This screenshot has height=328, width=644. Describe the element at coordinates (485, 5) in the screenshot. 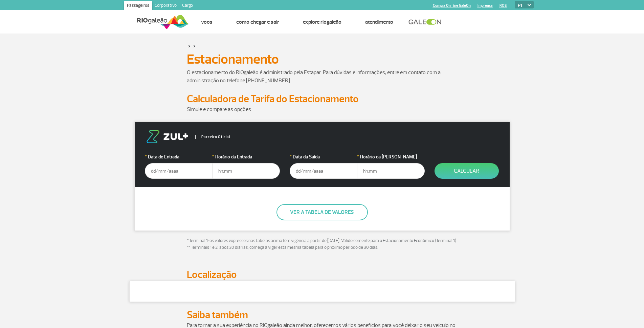

I see `a: Imprensa` at that location.